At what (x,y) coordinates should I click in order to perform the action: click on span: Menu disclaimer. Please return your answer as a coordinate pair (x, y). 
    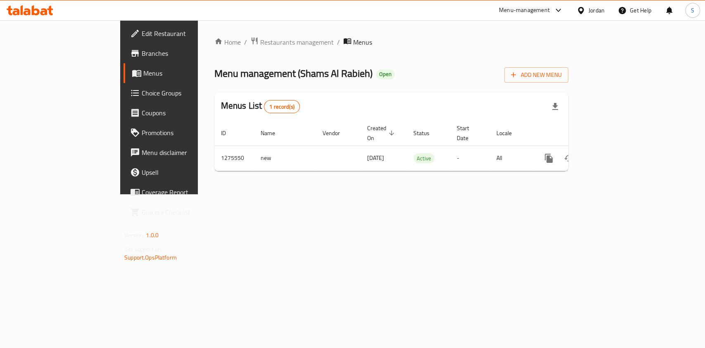
    Looking at the image, I should click on (186, 152).